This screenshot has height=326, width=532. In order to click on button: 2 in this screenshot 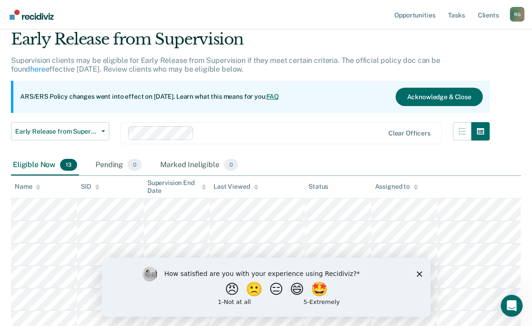, I will do `click(153, 32)`.